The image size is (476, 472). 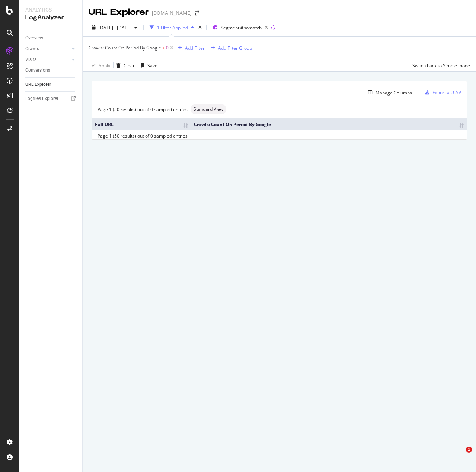 What do you see at coordinates (446, 92) in the screenshot?
I see `div: Export as CSV` at bounding box center [446, 92].